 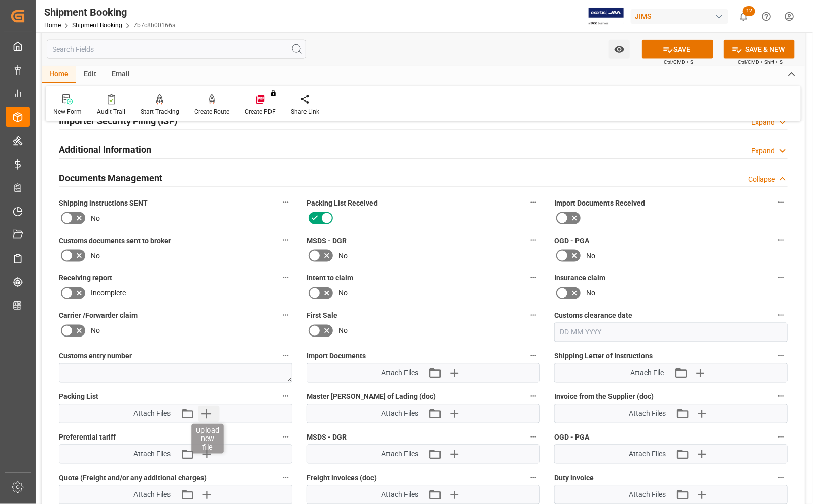 I want to click on button: Carrier /Forwarder claim, so click(x=286, y=315).